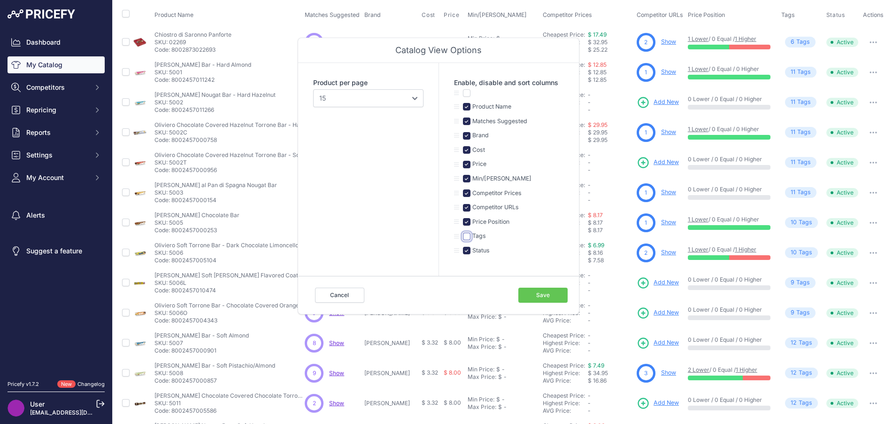  What do you see at coordinates (339, 295) in the screenshot?
I see `button: Cancel` at bounding box center [339, 295].